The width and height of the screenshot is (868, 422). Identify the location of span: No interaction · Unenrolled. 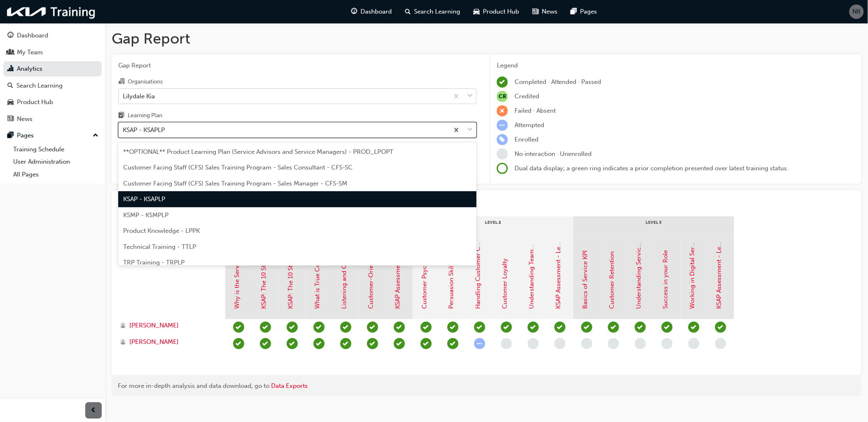
(553, 154).